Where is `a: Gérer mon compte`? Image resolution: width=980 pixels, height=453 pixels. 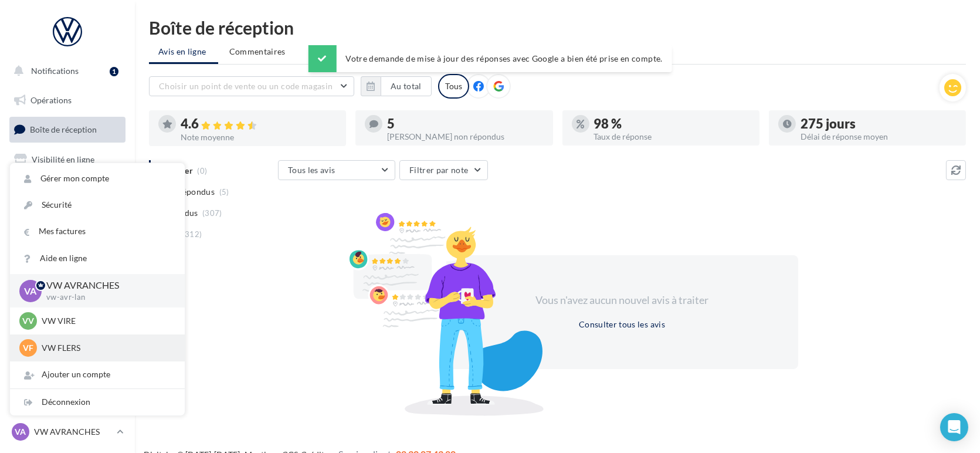
a: Gérer mon compte is located at coordinates (98, 179).